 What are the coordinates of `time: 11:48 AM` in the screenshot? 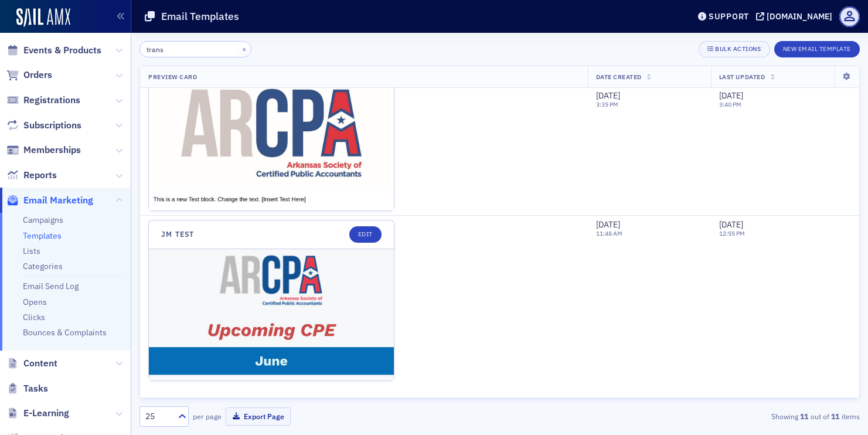 It's located at (609, 233).